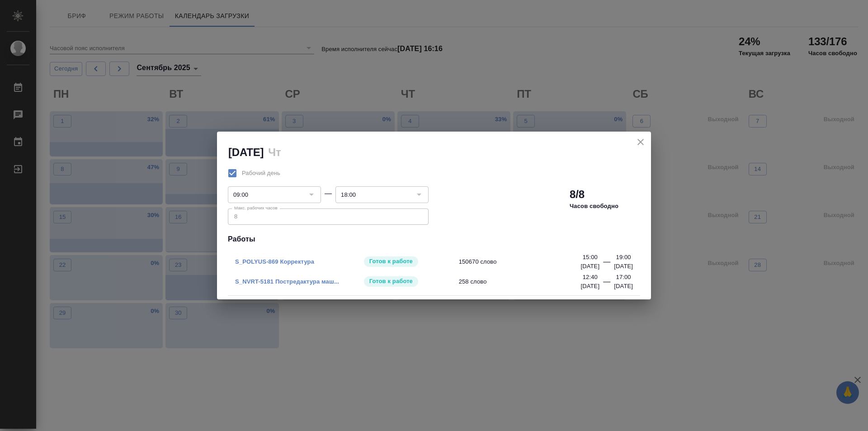  I want to click on p: 19:00, so click(623, 257).